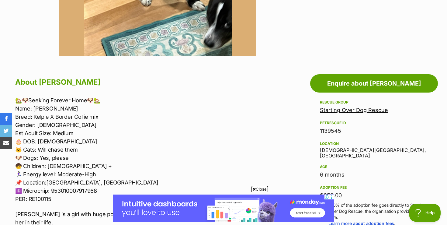 The height and width of the screenshot is (225, 447). What do you see at coordinates (354, 110) in the screenshot?
I see `a: Starting Over Dog Rescue` at bounding box center [354, 110].